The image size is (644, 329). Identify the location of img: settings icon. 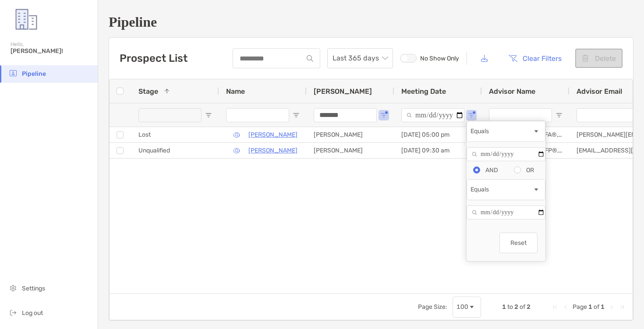
(13, 288).